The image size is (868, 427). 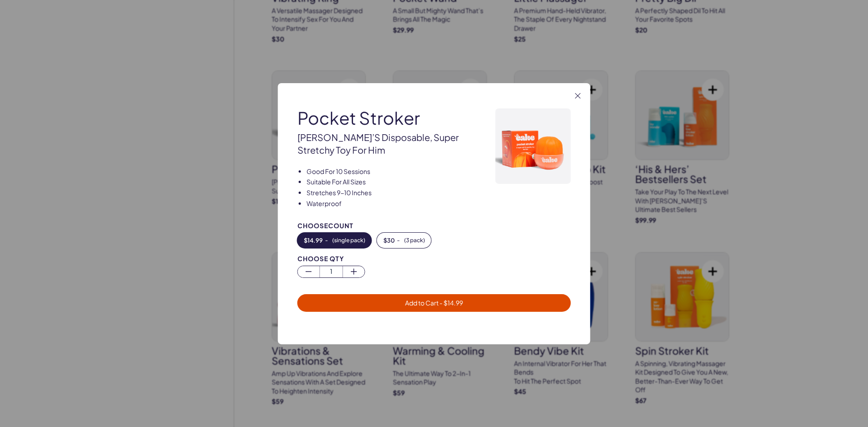 I want to click on span: ( 3 pack ), so click(x=415, y=240).